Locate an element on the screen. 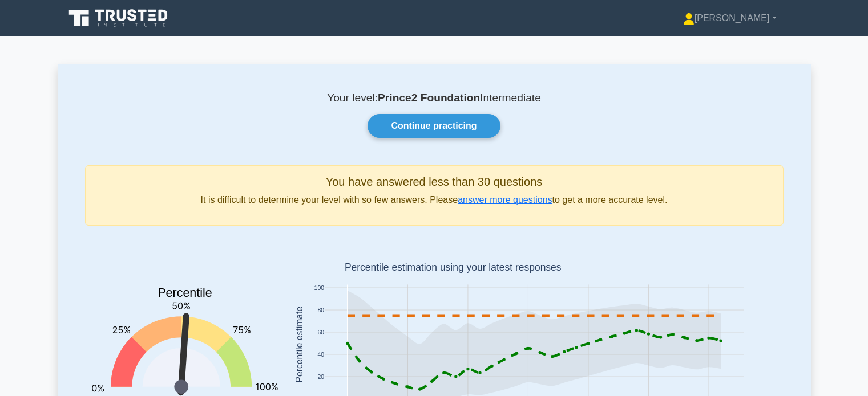 Image resolution: width=868 pixels, height=396 pixels. p: Your level: Intermediate is located at coordinates (434, 98).